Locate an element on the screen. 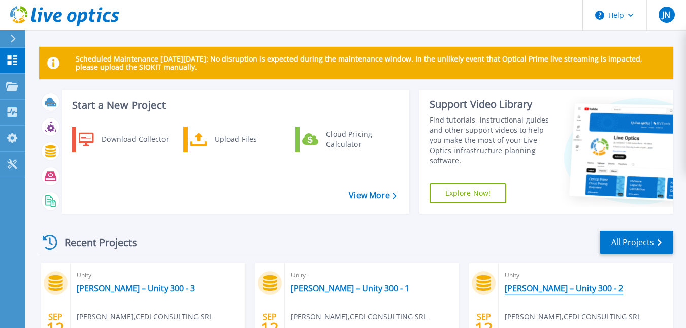 Image resolution: width=686 pixels, height=328 pixels. div: Download Collector is located at coordinates (135, 139).